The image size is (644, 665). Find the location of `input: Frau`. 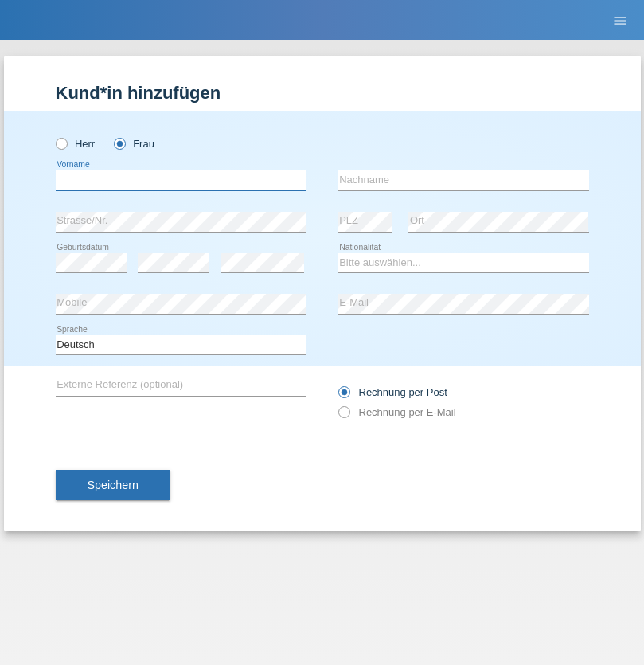

input: Frau is located at coordinates (119, 143).